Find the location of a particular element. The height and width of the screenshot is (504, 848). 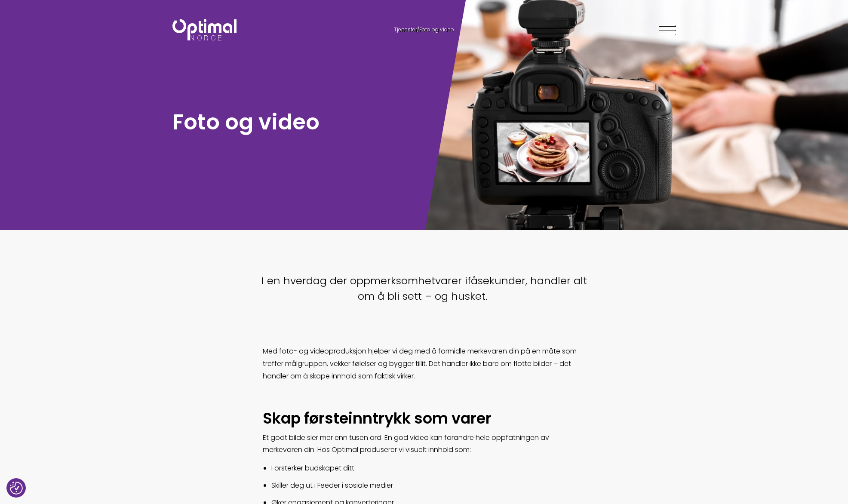

img: Revisit consent button is located at coordinates (16, 488).